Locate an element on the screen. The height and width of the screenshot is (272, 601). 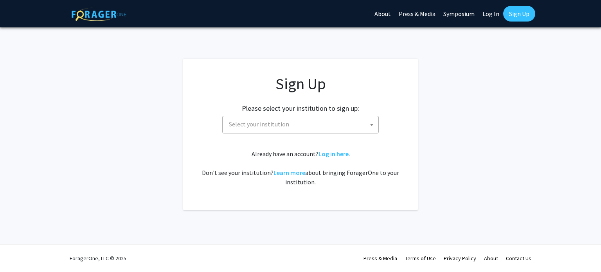
h1: Sign Up is located at coordinates (300, 84).